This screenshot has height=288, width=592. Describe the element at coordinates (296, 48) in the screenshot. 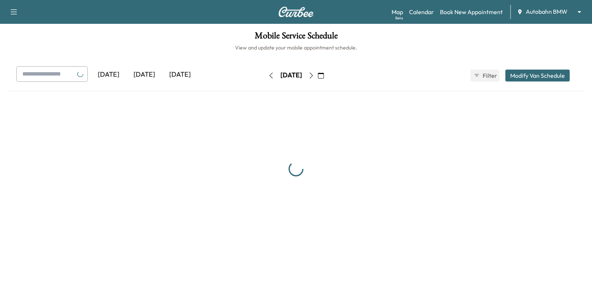

I see `h6: View and update your mobile appointment schedule.` at that location.